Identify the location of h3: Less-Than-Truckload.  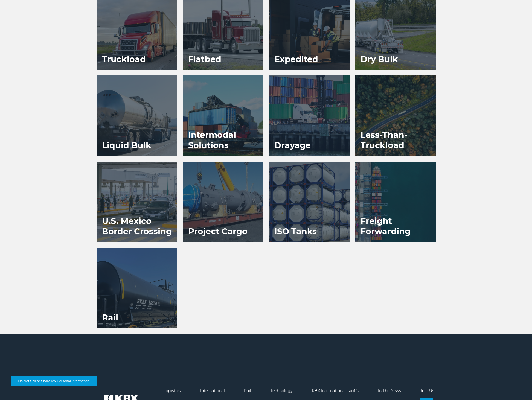
(395, 140).